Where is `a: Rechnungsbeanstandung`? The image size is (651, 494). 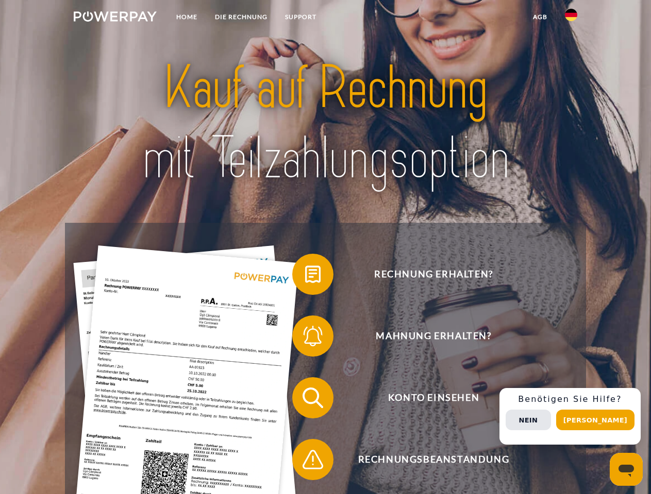 a: Rechnungsbeanstandung is located at coordinates (426, 460).